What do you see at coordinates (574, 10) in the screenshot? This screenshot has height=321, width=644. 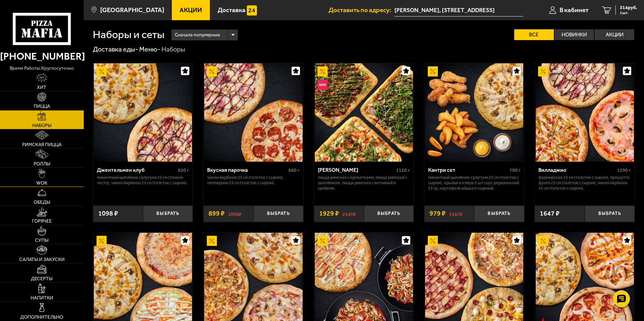 I see `span: В кабинет` at bounding box center [574, 10].